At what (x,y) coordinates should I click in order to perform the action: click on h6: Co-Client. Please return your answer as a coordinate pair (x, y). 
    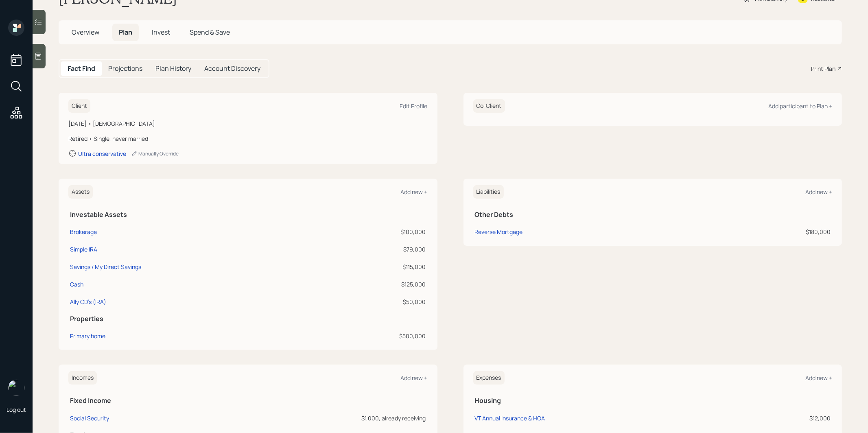
    Looking at the image, I should click on (489, 106).